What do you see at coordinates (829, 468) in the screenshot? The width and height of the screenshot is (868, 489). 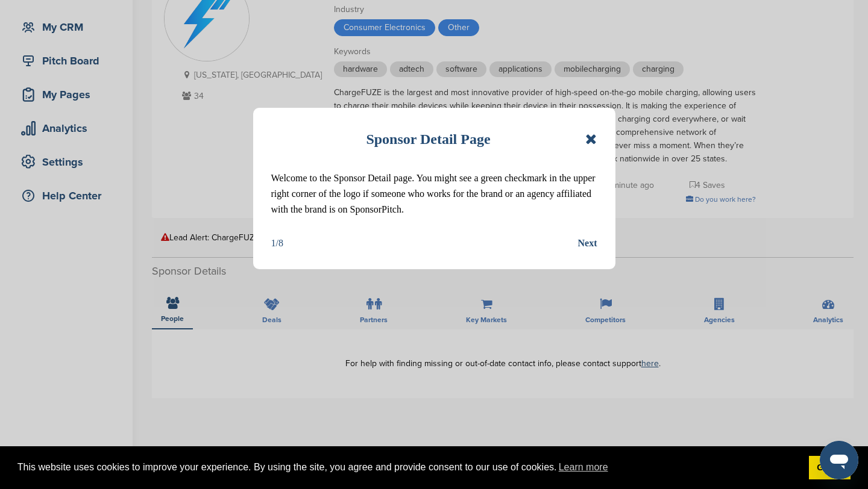 I see `a: dismiss cookie message` at bounding box center [829, 468].